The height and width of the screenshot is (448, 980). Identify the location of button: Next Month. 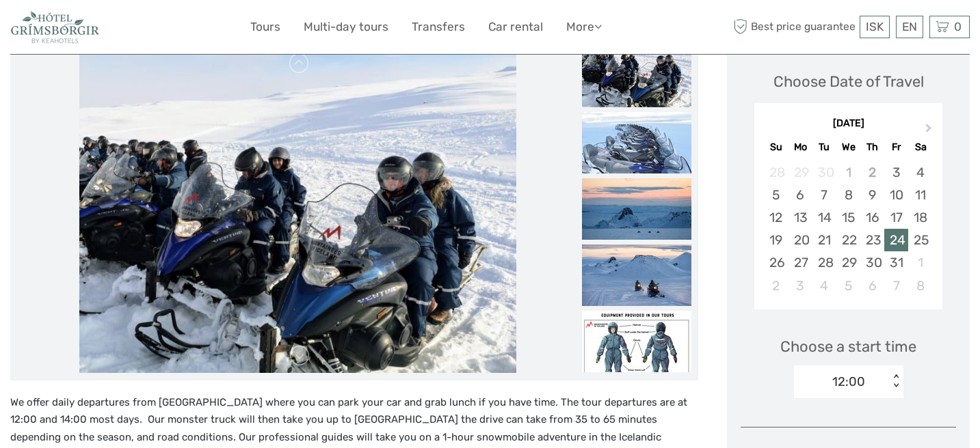
(930, 132).